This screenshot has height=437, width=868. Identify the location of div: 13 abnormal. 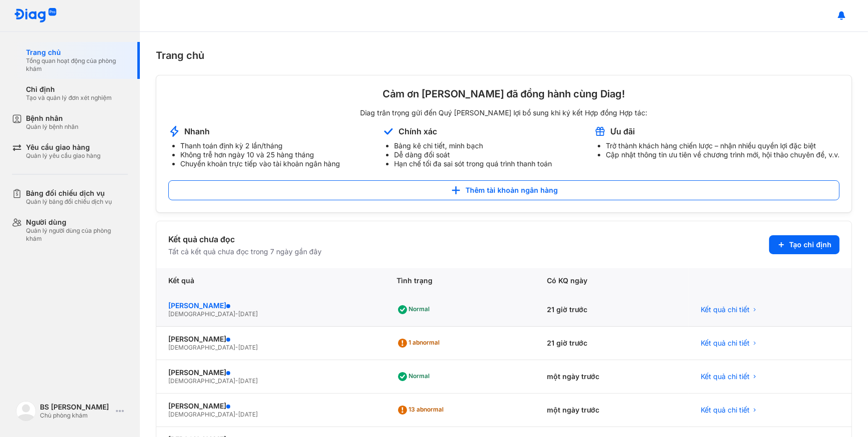
(422, 410).